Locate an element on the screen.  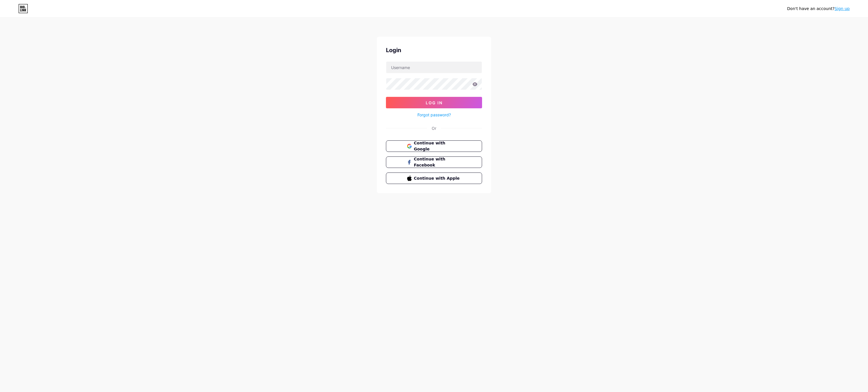
span: Log In is located at coordinates (434, 103).